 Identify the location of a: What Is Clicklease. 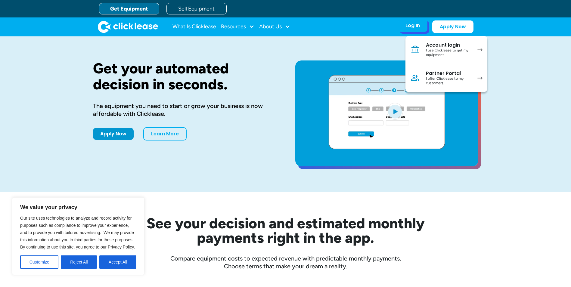
(194, 27).